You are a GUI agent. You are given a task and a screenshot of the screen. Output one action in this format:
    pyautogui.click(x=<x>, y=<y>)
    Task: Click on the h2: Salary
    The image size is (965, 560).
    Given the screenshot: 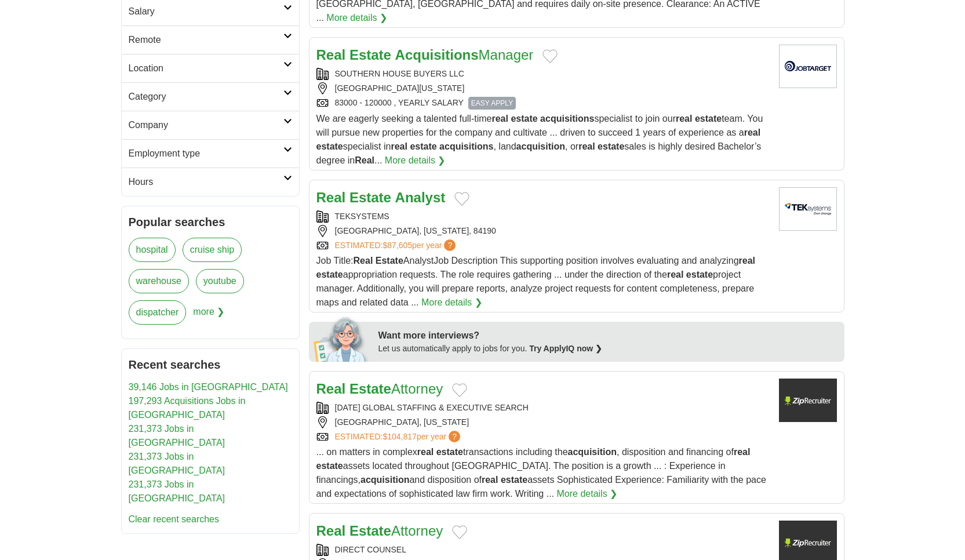 What is the action you would take?
    pyautogui.click(x=206, y=12)
    